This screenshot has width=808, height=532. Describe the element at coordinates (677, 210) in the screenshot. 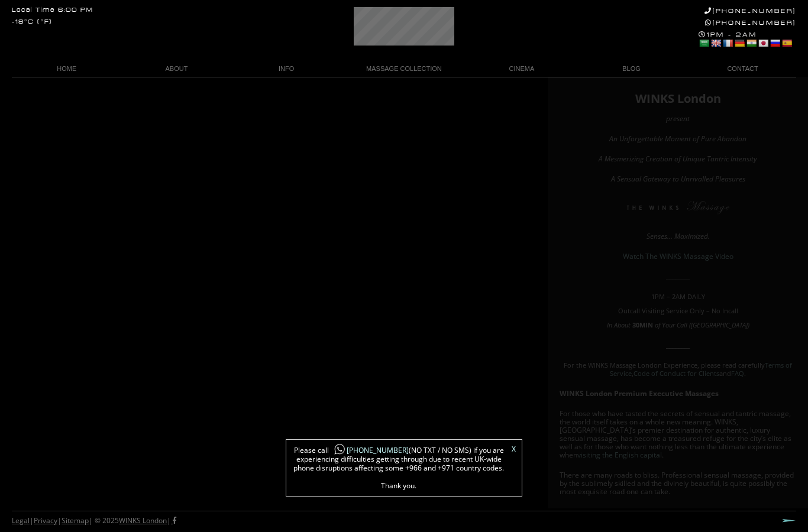

I see `img: The WINKS London Massage` at that location.